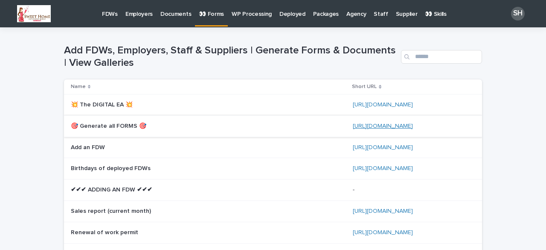 This screenshot has height=250, width=546. I want to click on p: Short URL, so click(364, 87).